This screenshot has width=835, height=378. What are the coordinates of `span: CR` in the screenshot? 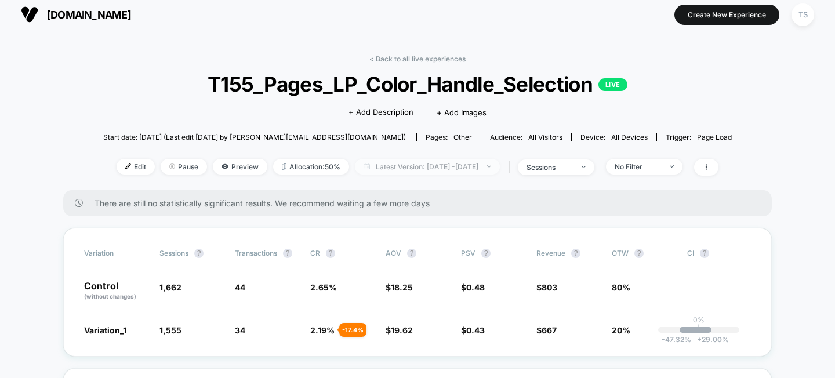 It's located at (315, 253).